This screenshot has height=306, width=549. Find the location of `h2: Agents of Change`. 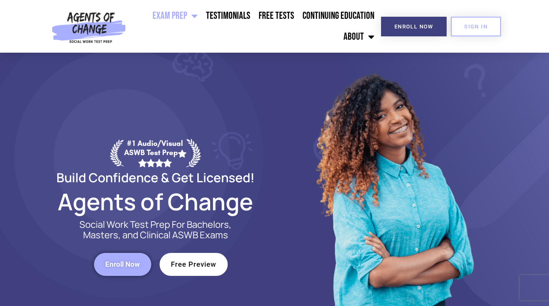

h2: Agents of Change is located at coordinates (156, 202).